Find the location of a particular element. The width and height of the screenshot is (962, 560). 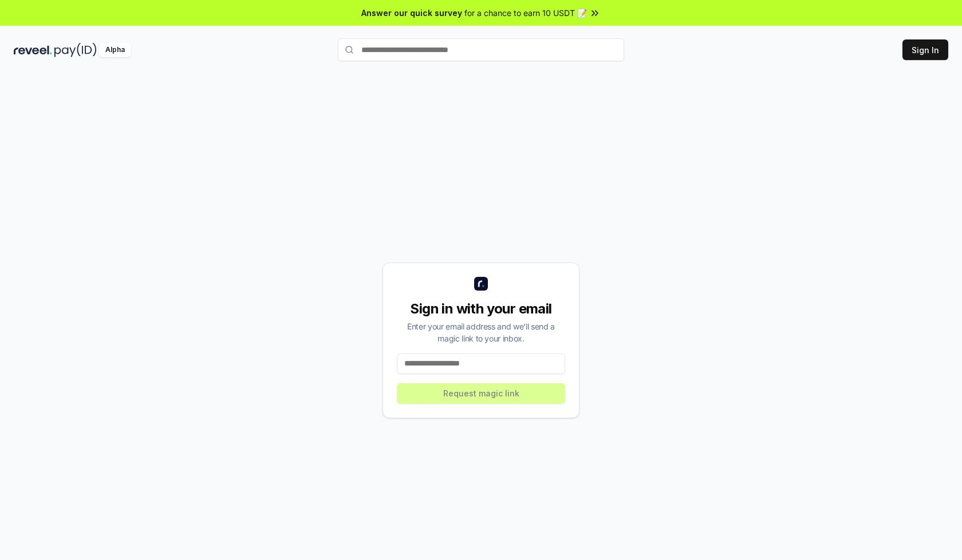

button: Sign In is located at coordinates (925, 50).